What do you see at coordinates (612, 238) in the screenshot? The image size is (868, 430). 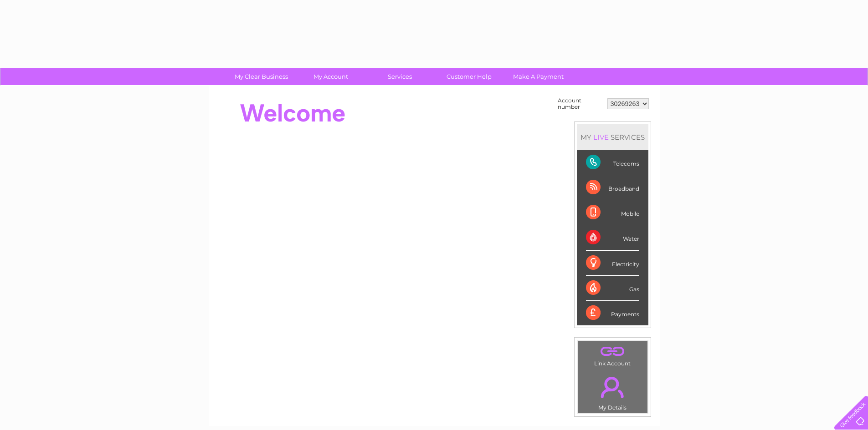 I see `div: Water` at bounding box center [612, 238].